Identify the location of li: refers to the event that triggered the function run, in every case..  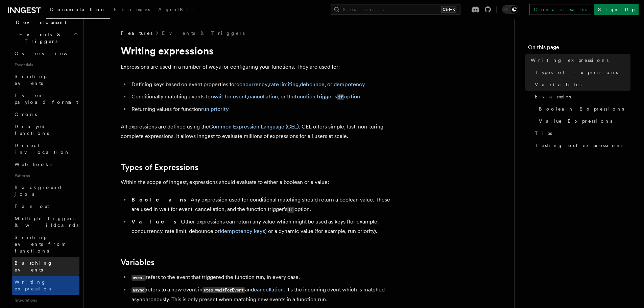
(260, 278).